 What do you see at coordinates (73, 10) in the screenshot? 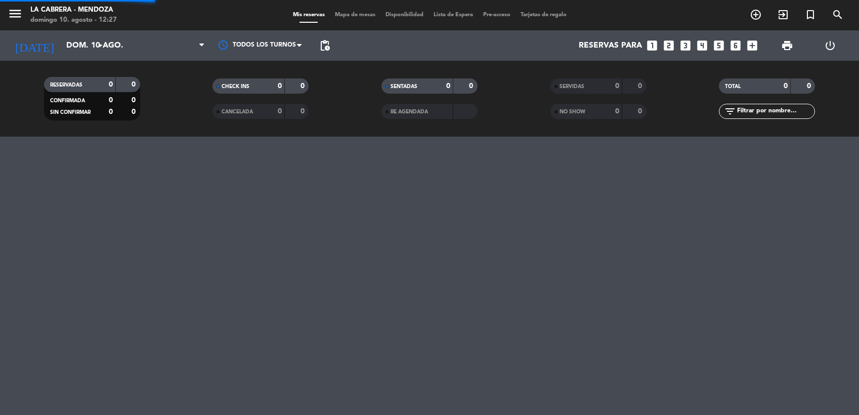
I see `div: LA CABRERA - MENDOZA` at bounding box center [73, 10].